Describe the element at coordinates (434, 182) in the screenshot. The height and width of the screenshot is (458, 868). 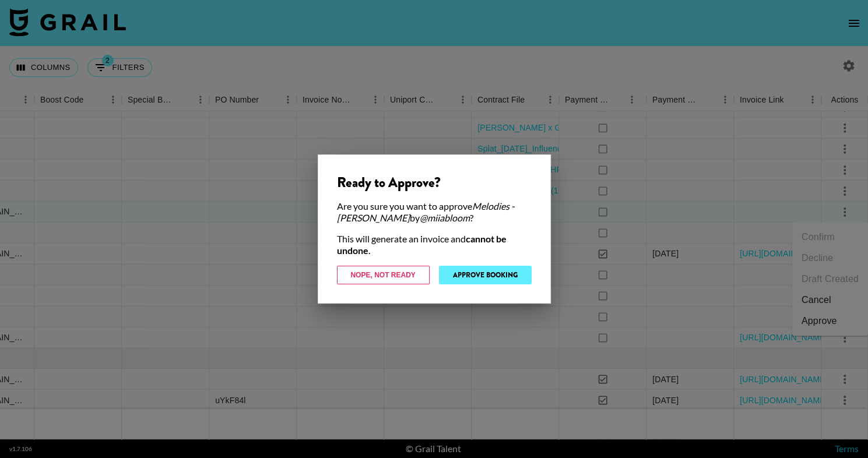
I see `div: Ready to Approve?` at that location.